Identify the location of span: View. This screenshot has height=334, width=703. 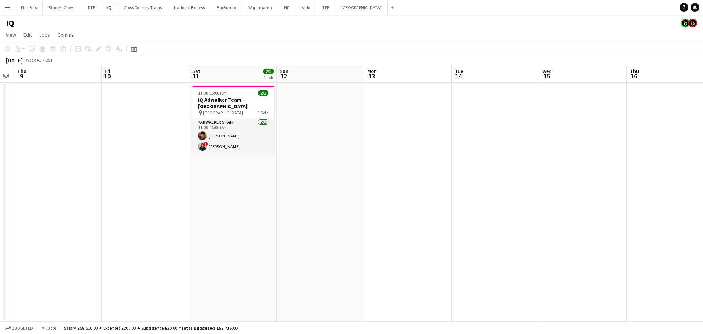
(11, 35).